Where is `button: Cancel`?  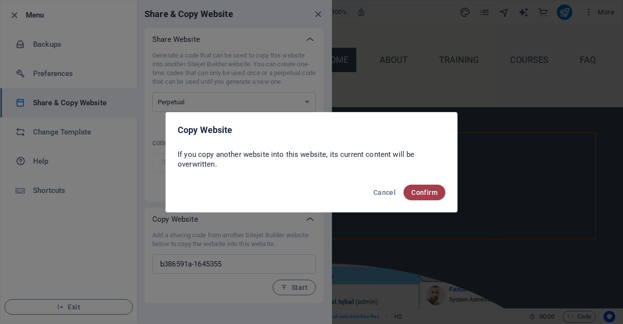 button: Cancel is located at coordinates (384, 192).